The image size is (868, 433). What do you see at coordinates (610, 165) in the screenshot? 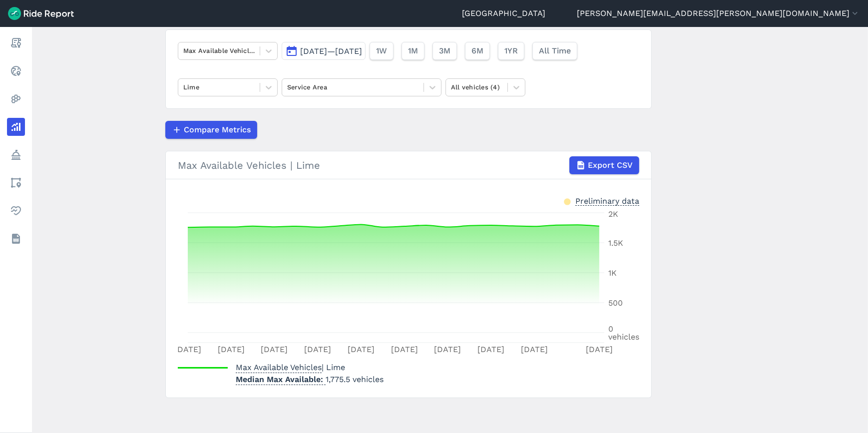
I see `span: Export CSV` at bounding box center [610, 165].